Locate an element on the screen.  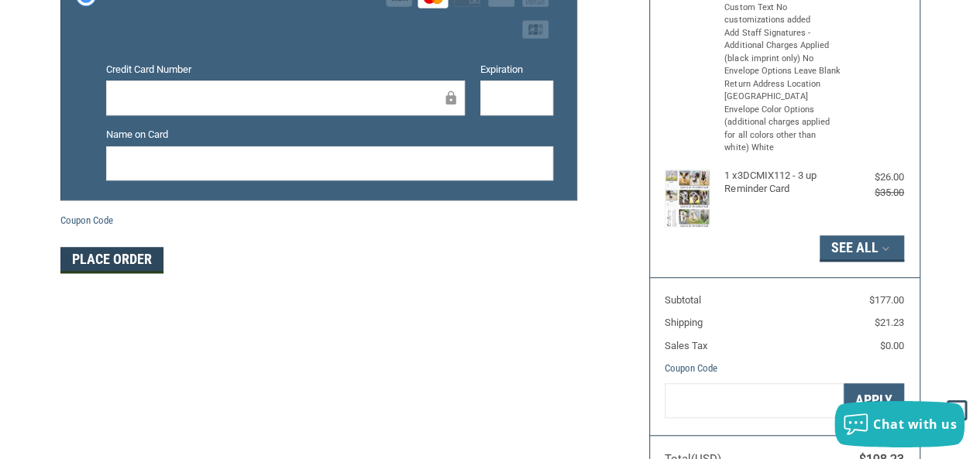
span: $0.00 is located at coordinates (892, 346).